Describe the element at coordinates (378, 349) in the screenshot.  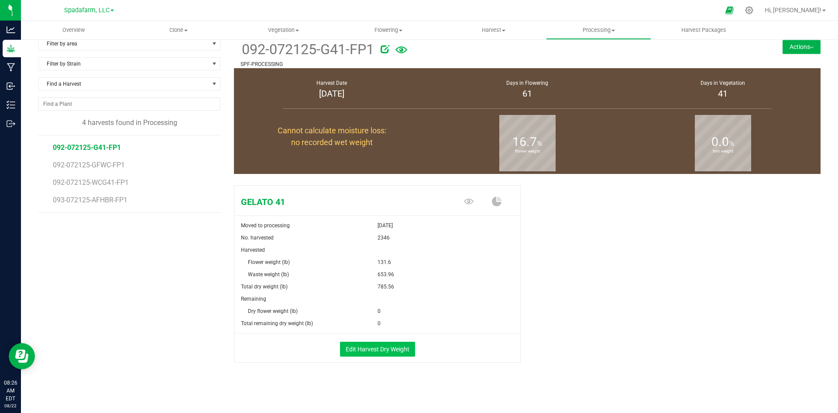
I see `button: Edit Harvest Dry Weight` at that location.